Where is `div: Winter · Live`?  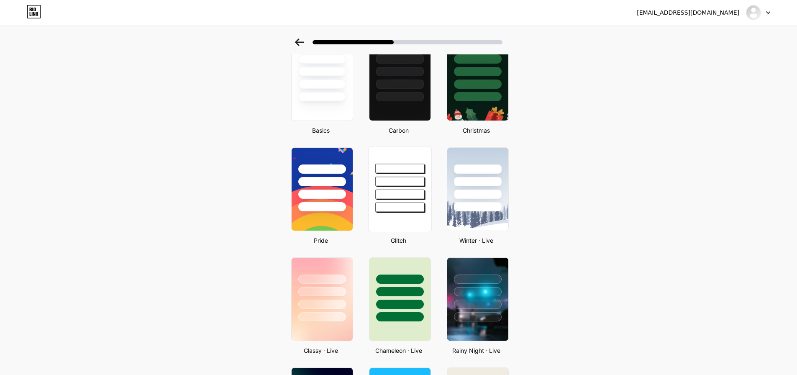
div: Winter · Live is located at coordinates (476, 240).